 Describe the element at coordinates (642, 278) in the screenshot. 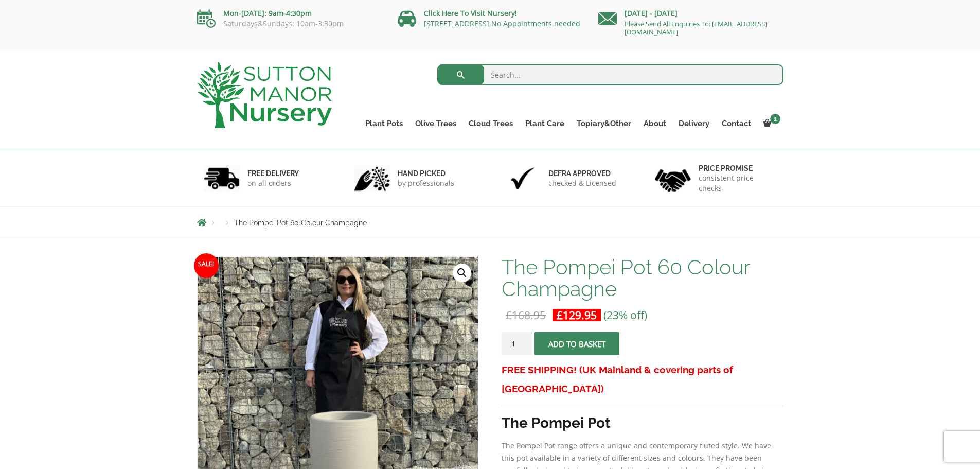

I see `h1: The Pompei Pot 60 Colour Champagne` at that location.